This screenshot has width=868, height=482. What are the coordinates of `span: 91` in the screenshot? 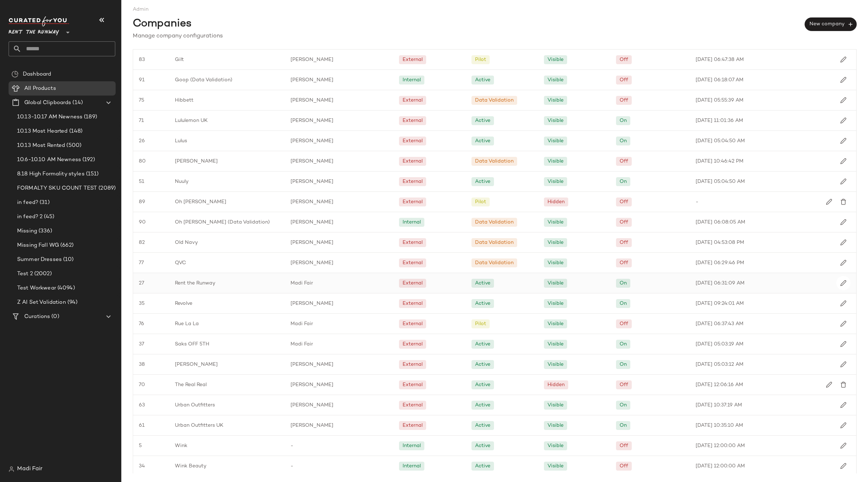 It's located at (141, 80).